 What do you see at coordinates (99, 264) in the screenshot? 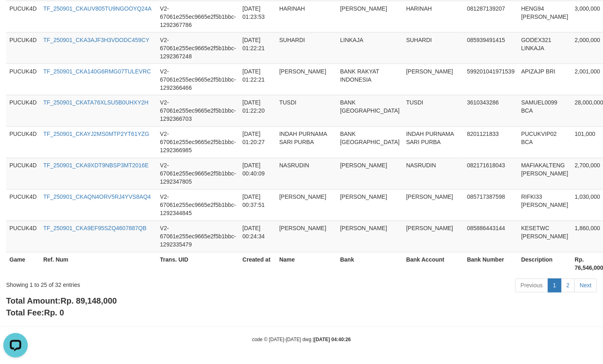
I see `th: Ref. Num` at bounding box center [99, 264].